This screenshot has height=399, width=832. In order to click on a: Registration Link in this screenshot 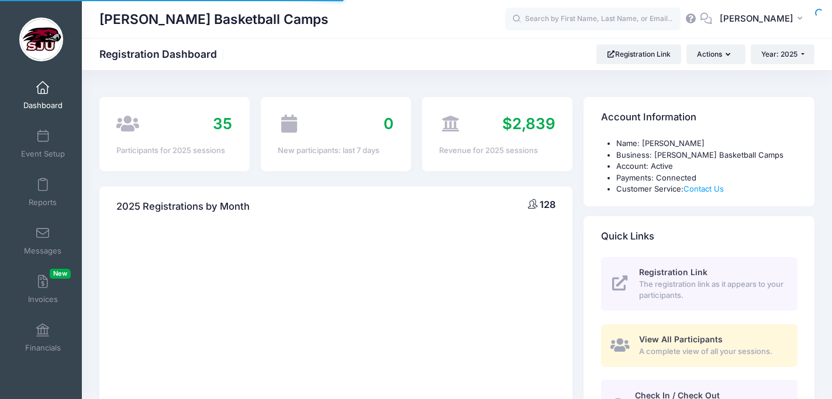, I will do `click(639, 54)`.